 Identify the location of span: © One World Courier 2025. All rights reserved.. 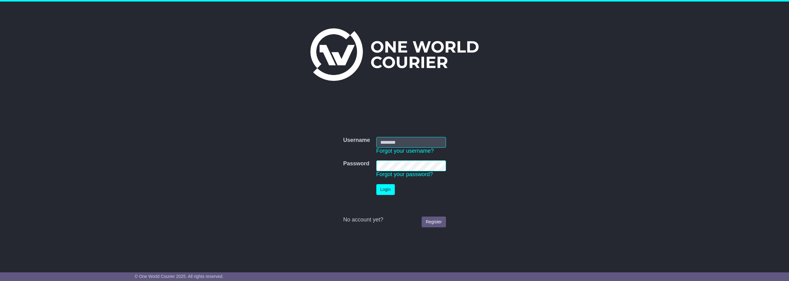
(179, 276).